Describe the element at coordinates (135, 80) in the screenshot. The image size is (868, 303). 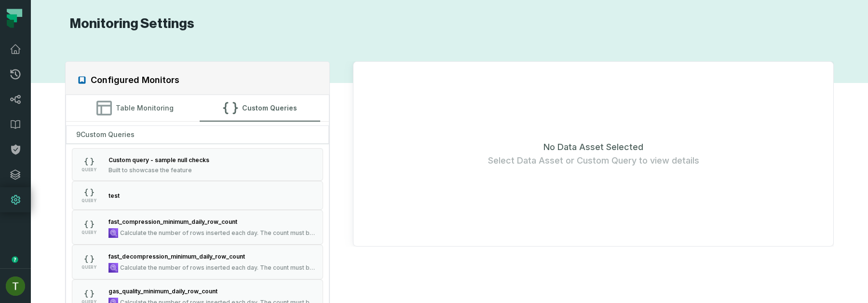
I see `h2: Configured Monitors` at that location.